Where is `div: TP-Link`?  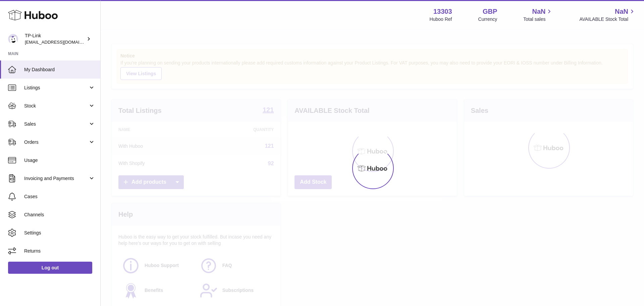 div: TP-Link is located at coordinates (55, 39).